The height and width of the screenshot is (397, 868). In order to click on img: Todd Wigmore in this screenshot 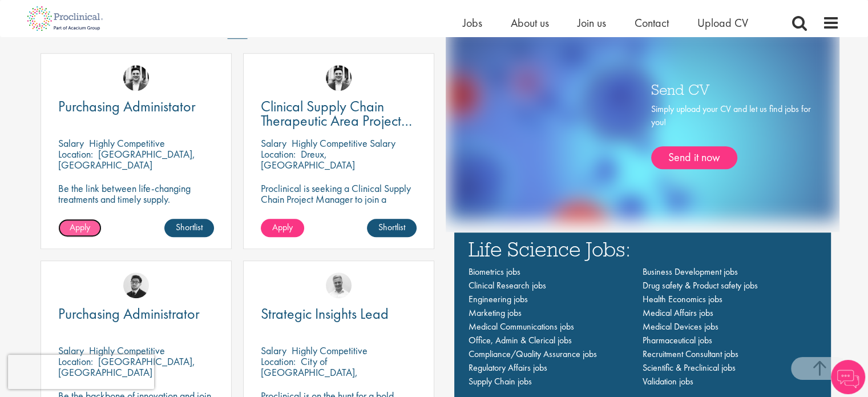, I will do `click(136, 285)`.